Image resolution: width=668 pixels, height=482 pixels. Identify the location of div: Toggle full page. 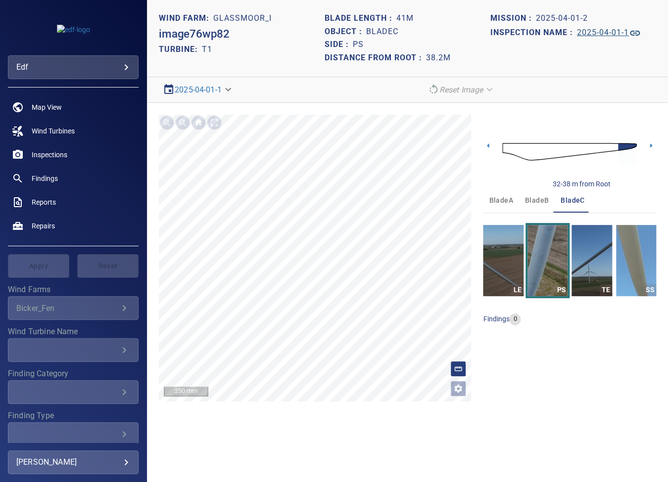
(214, 123).